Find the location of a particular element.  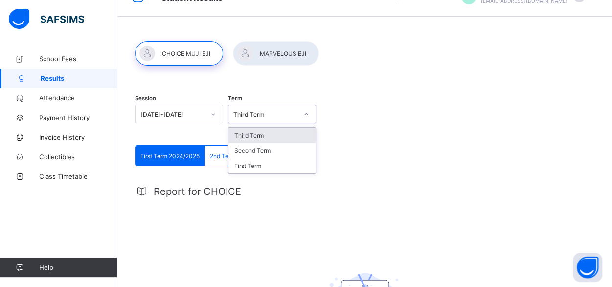

span: School Fees is located at coordinates (78, 59).